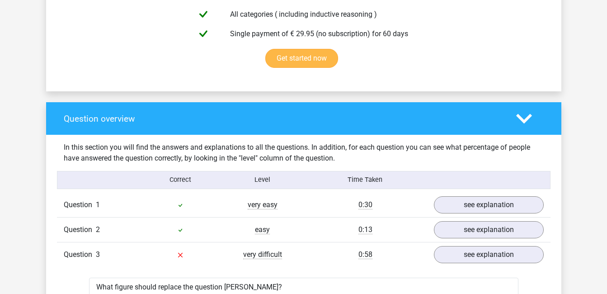 This screenshot has width=607, height=294. What do you see at coordinates (365, 180) in the screenshot?
I see `div: Time Taken` at bounding box center [365, 180].